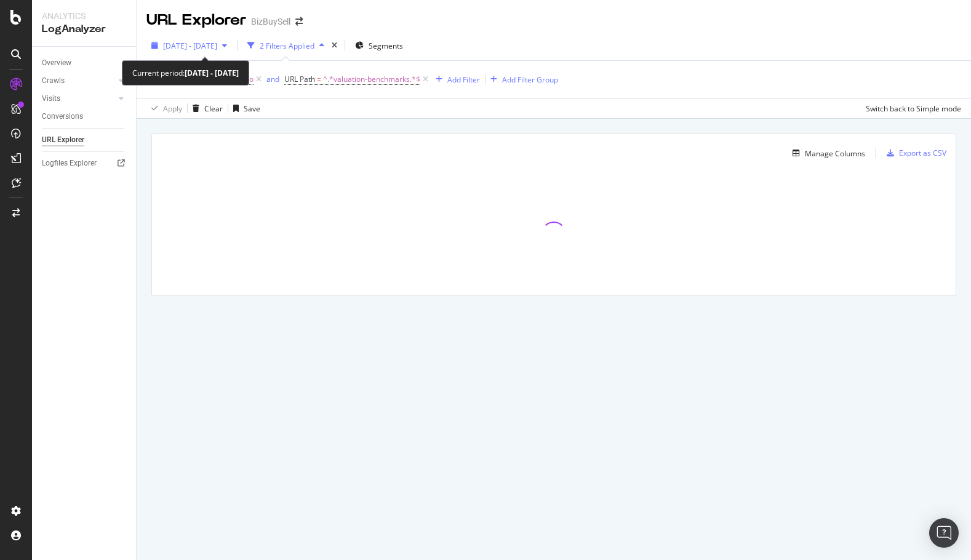 This screenshot has height=560, width=971. Describe the element at coordinates (205, 109) in the screenshot. I see `button: Clear` at that location.